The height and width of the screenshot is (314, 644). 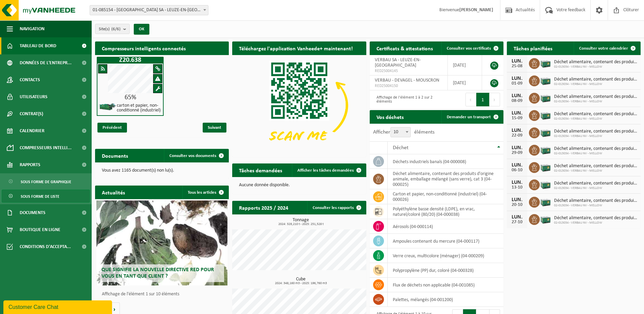 I want to click on div: 01-09, so click(x=517, y=83).